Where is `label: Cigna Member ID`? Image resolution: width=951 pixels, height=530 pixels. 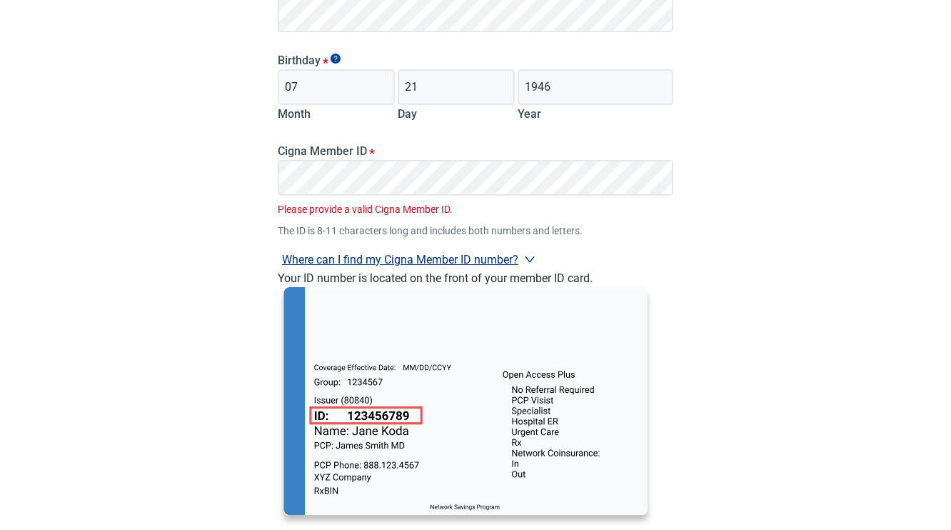
label: Cigna Member ID is located at coordinates (475, 151).